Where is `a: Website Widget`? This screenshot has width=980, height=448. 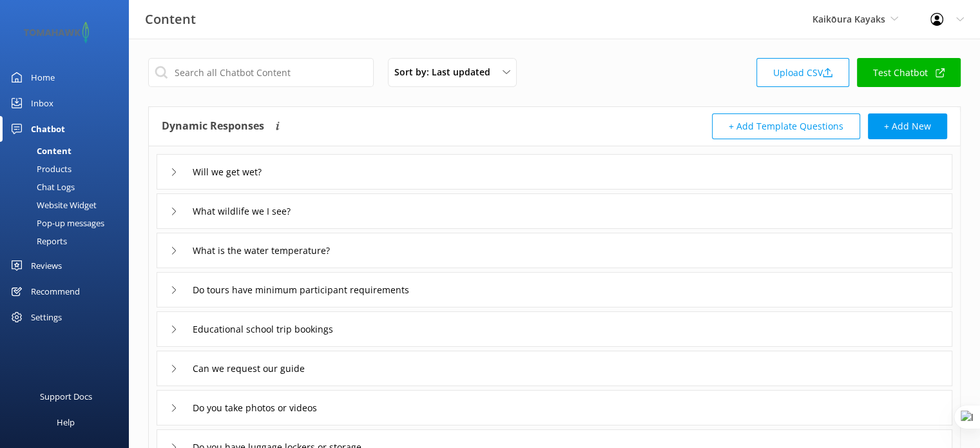
a: Website Widget is located at coordinates (68, 204).